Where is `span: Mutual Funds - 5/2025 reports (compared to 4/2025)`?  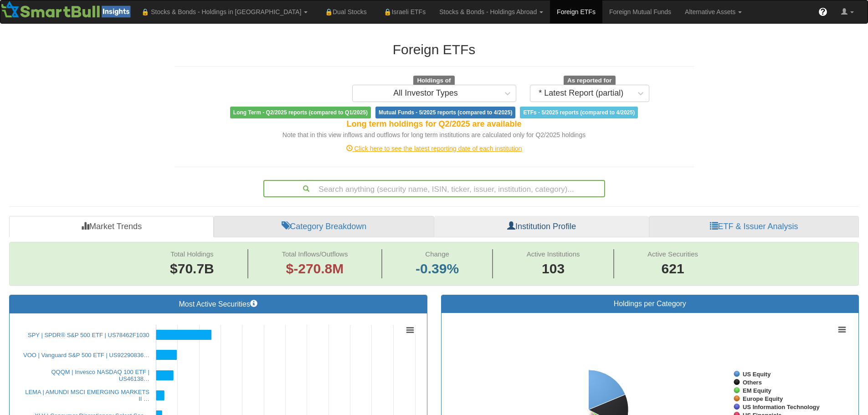 span: Mutual Funds - 5/2025 reports (compared to 4/2025) is located at coordinates (445, 113).